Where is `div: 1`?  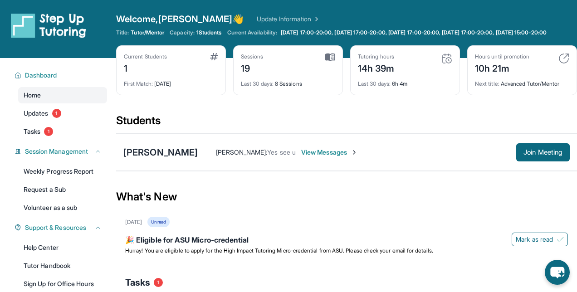 div: 1 is located at coordinates (145, 68).